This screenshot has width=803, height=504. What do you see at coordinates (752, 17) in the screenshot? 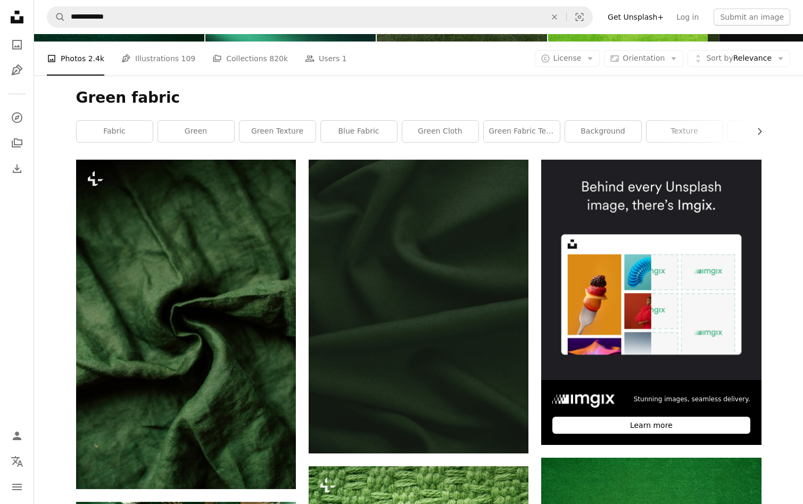
I see `button: Submit an image` at bounding box center [752, 17].